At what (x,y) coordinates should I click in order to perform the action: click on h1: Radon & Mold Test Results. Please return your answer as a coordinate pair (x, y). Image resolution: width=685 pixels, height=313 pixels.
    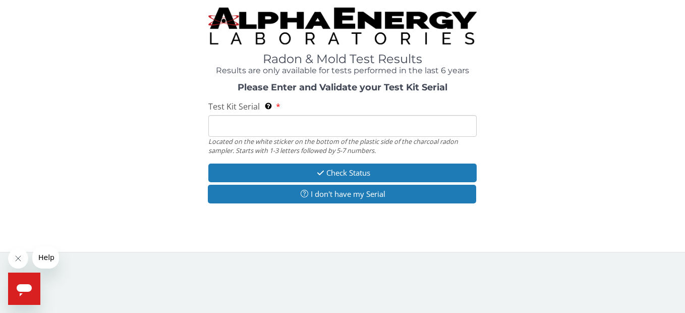
    Looking at the image, I should click on (342, 59).